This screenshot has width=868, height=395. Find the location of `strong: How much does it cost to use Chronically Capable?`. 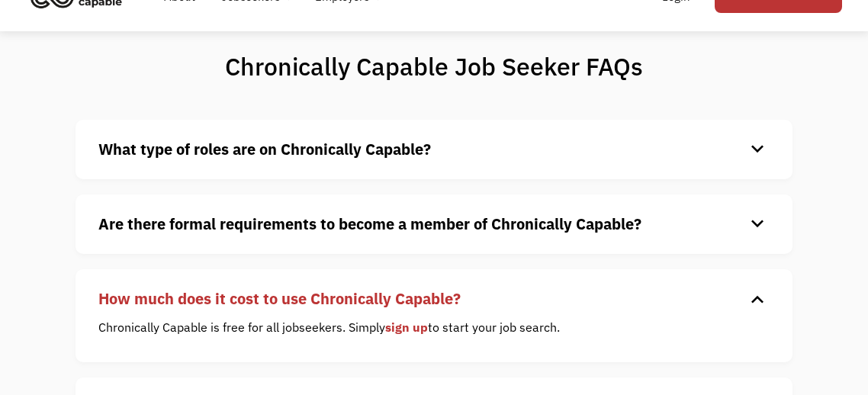

strong: How much does it cost to use Chronically Capable? is located at coordinates (279, 298).